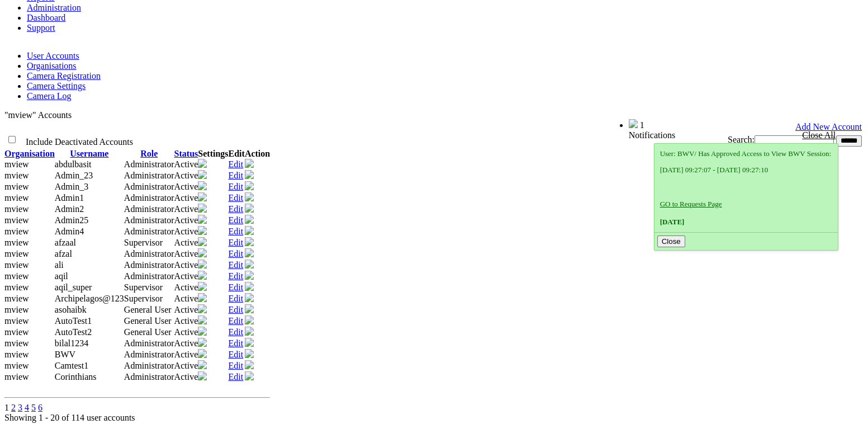  Describe the element at coordinates (69, 209) in the screenshot. I see `span: Admin2` at that location.